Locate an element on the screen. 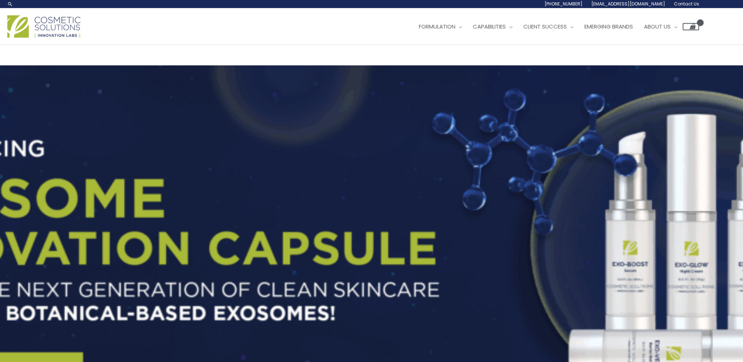 Image resolution: width=743 pixels, height=362 pixels. span: Emerging Brands is located at coordinates (609, 26).